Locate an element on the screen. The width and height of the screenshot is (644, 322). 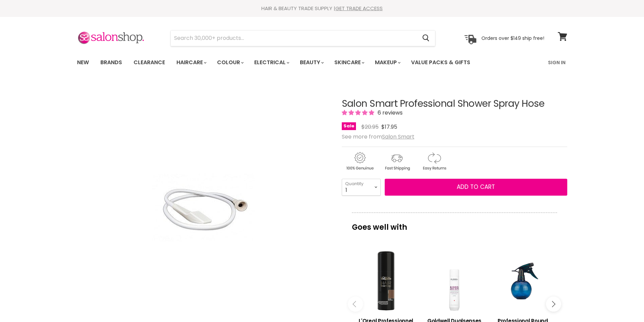
u: Salon Smart is located at coordinates (398, 137).